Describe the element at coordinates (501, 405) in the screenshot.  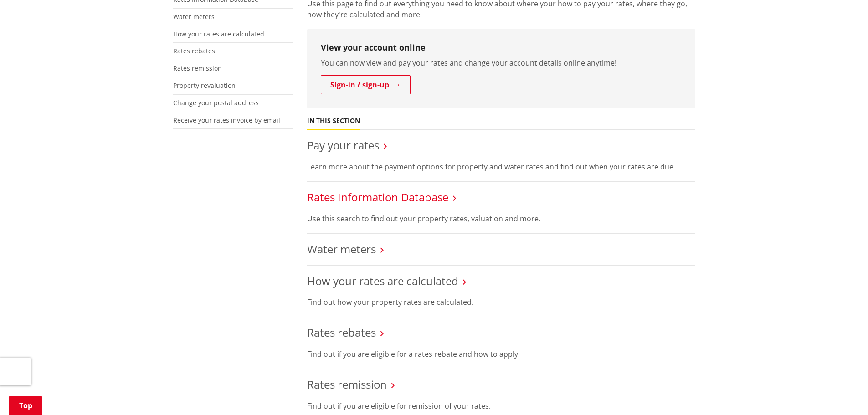
I see `p: Find out if you are eligible for remission of your rates.` at that location.